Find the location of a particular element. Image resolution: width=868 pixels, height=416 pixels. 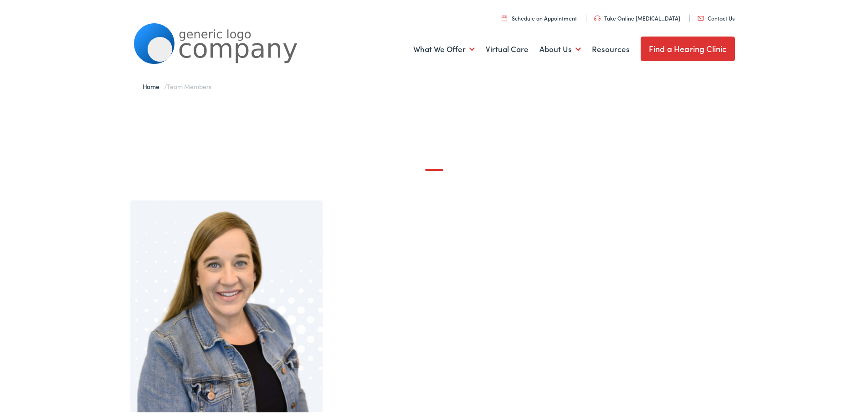

a: Virtual Care is located at coordinates (508, 49).